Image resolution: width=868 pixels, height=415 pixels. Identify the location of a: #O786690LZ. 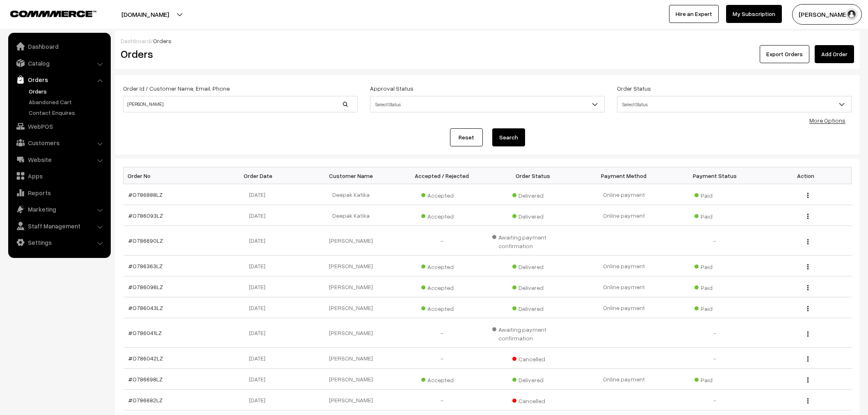
(146, 241).